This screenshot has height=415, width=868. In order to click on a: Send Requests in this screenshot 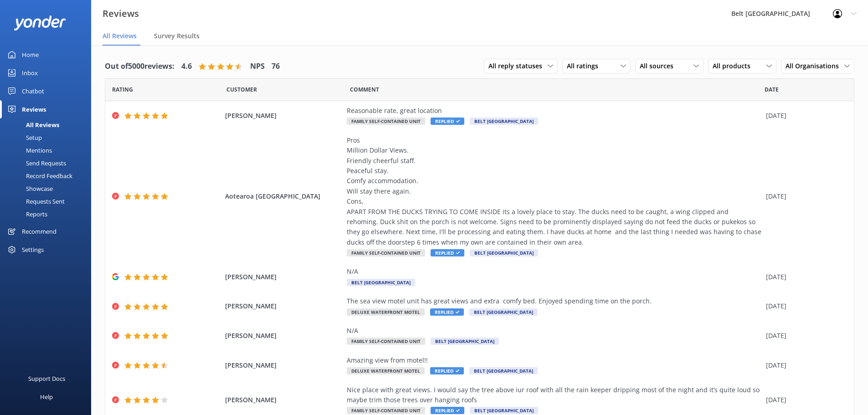, I will do `click(48, 163)`.